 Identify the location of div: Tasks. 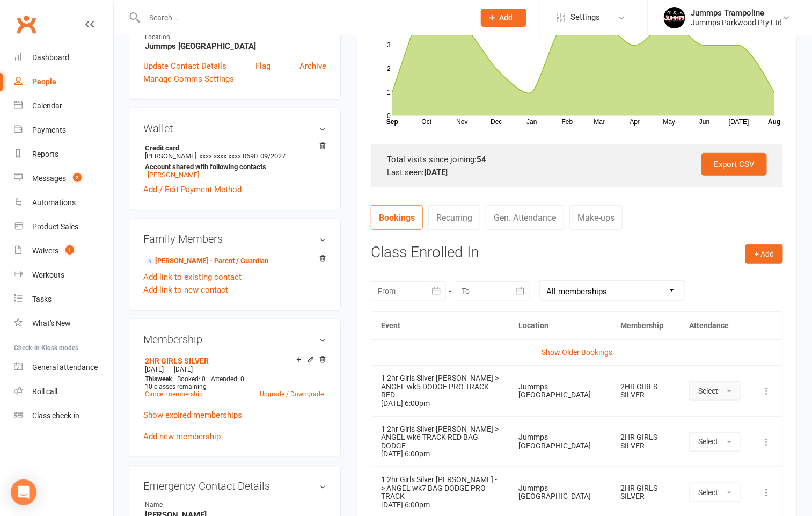
(42, 299).